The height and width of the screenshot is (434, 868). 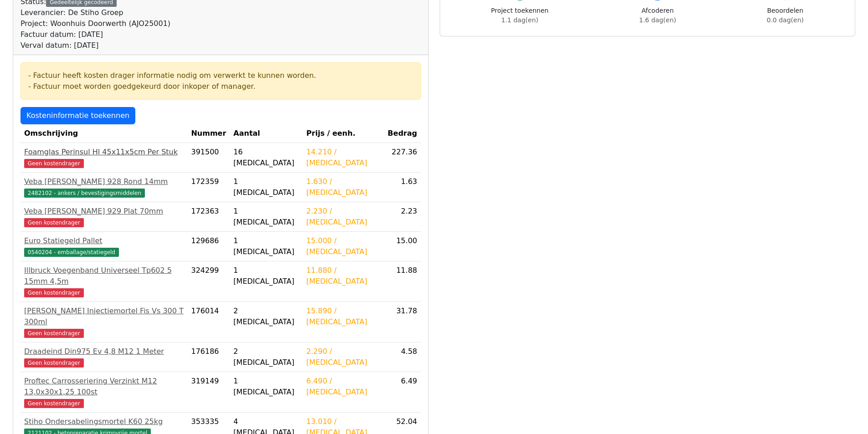 I want to click on td: 319149, so click(x=208, y=392).